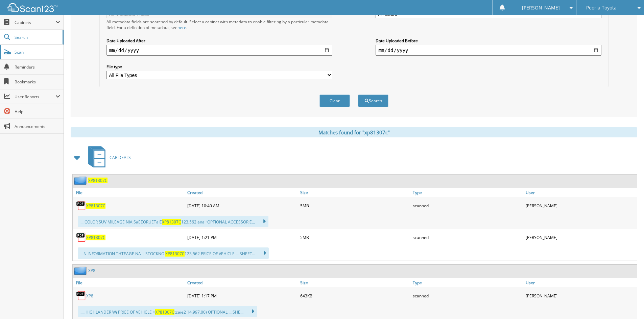 This screenshot has width=644, height=319. Describe the element at coordinates (37, 52) in the screenshot. I see `span: Scan` at that location.